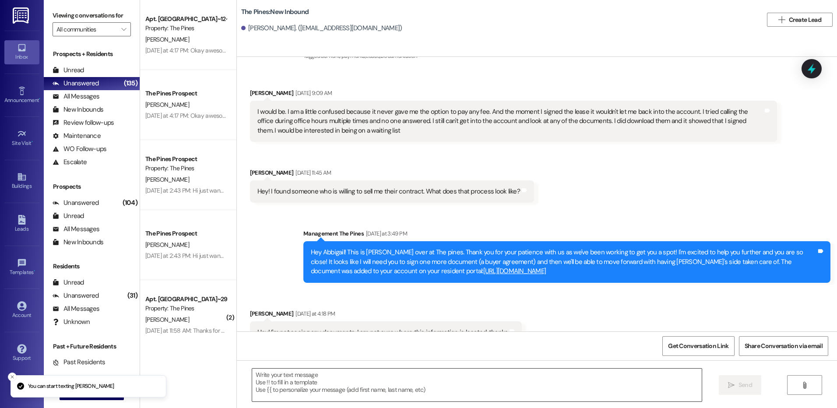 This screenshot has width=837, height=408. I want to click on a: Support, so click(22, 353).